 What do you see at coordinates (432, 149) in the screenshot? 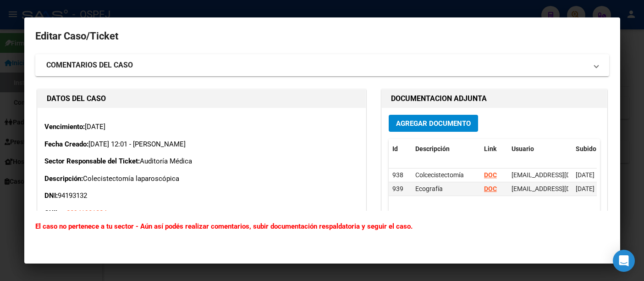
I see `span: Descripción` at bounding box center [432, 149].